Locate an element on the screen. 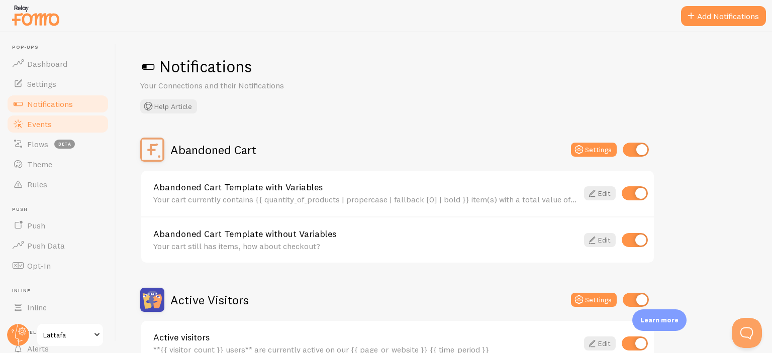 This screenshot has width=772, height=353. a: Theme is located at coordinates (58, 164).